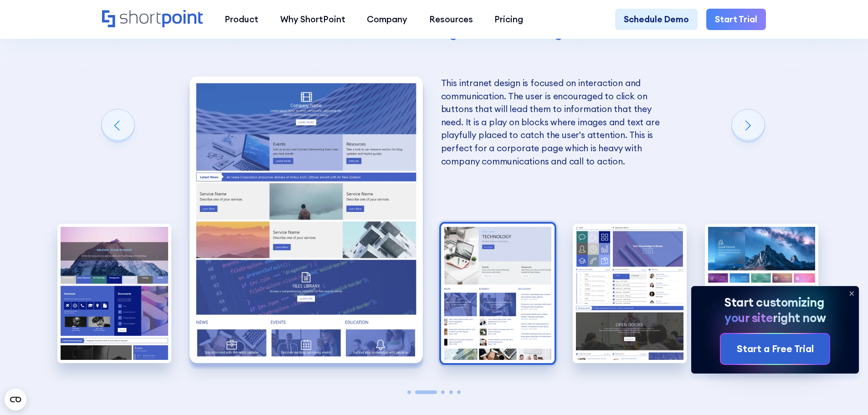 The width and height of the screenshot is (868, 415). I want to click on div: 5 / 5, so click(762, 294).